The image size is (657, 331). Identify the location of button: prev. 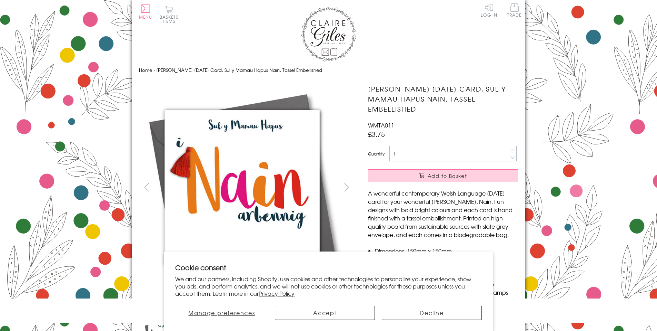
(147, 187).